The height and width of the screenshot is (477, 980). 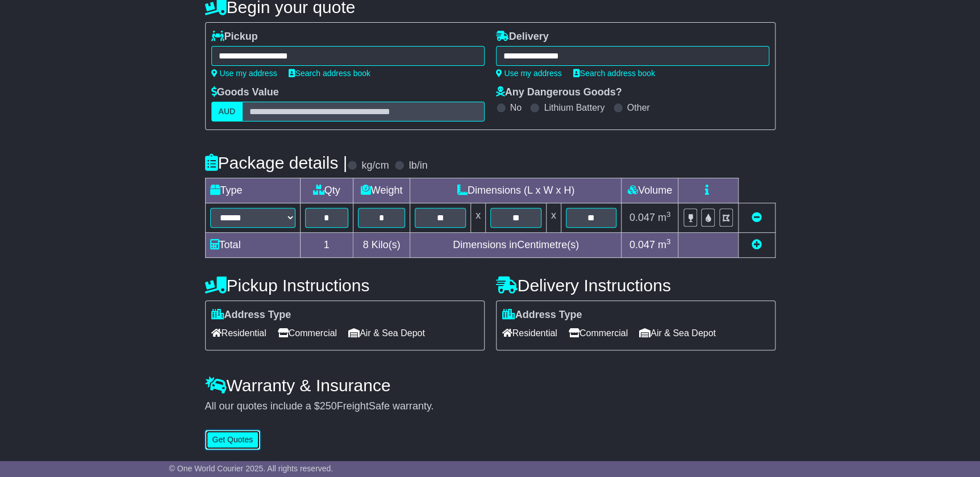 What do you see at coordinates (574, 107) in the screenshot?
I see `label: Lithium Battery` at bounding box center [574, 107].